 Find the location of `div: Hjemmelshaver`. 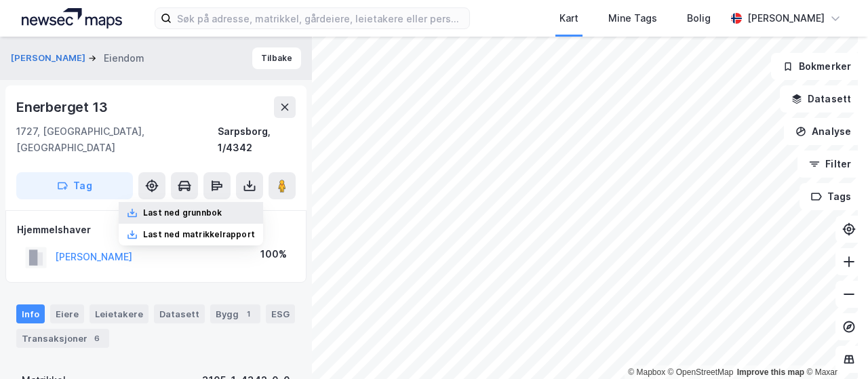

div: Hjemmelshaver is located at coordinates (156, 230).